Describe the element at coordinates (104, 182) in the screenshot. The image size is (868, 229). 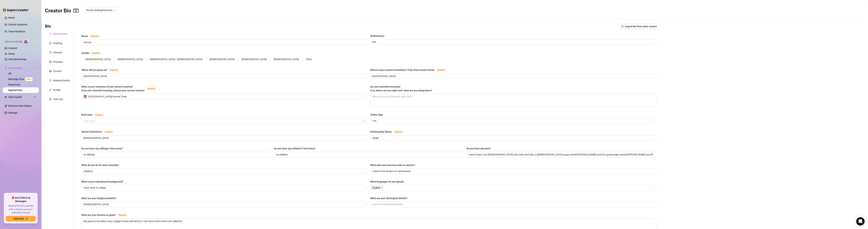
I see `label: What is your educational background?` at that location.